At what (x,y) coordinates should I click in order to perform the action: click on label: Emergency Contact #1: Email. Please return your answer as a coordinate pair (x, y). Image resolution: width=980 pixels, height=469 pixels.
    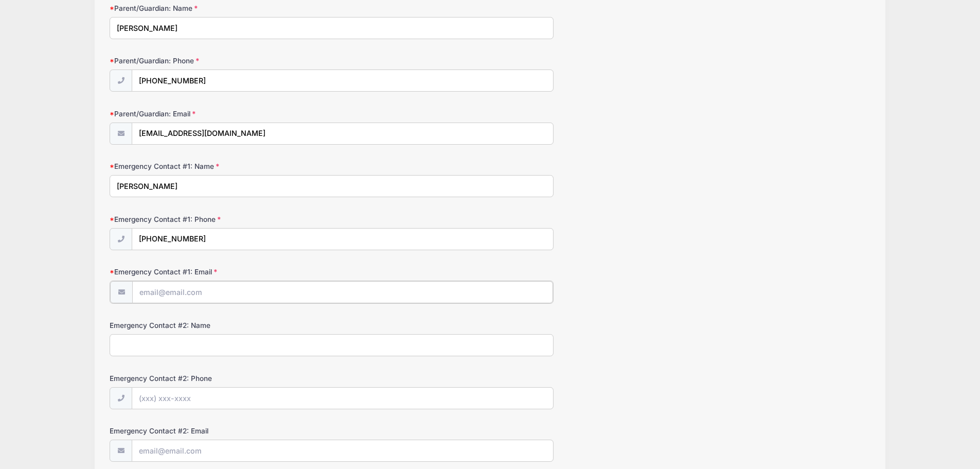
    Looking at the image, I should click on (236, 272).